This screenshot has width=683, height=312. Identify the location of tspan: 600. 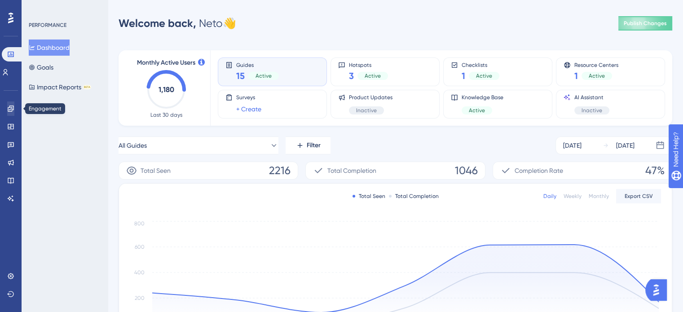
(140, 247).